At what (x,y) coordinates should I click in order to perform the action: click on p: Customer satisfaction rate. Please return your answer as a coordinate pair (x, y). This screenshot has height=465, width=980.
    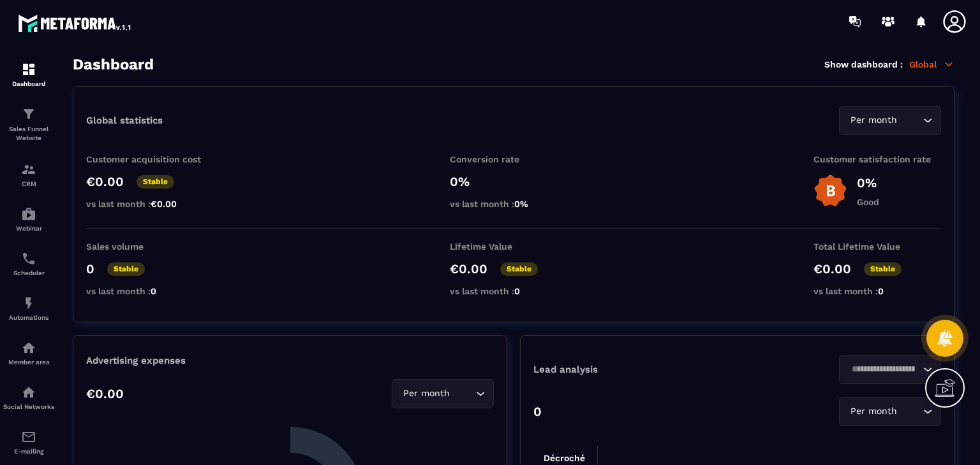
    Looking at the image, I should click on (877, 159).